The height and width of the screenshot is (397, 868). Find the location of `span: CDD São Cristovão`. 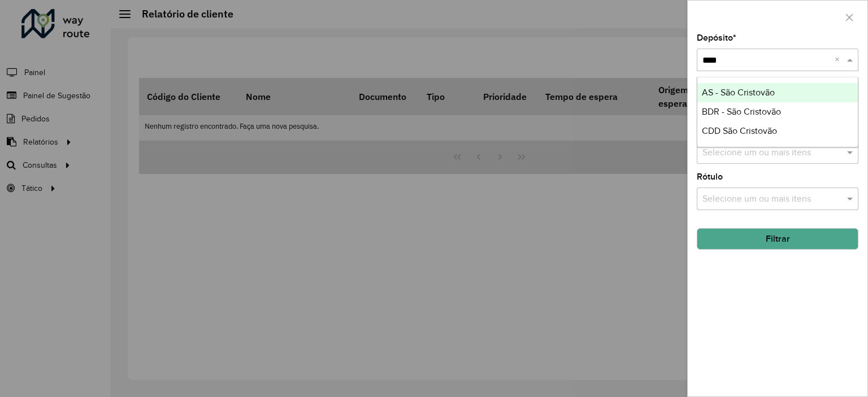

span: CDD São Cristovão is located at coordinates (739, 131).